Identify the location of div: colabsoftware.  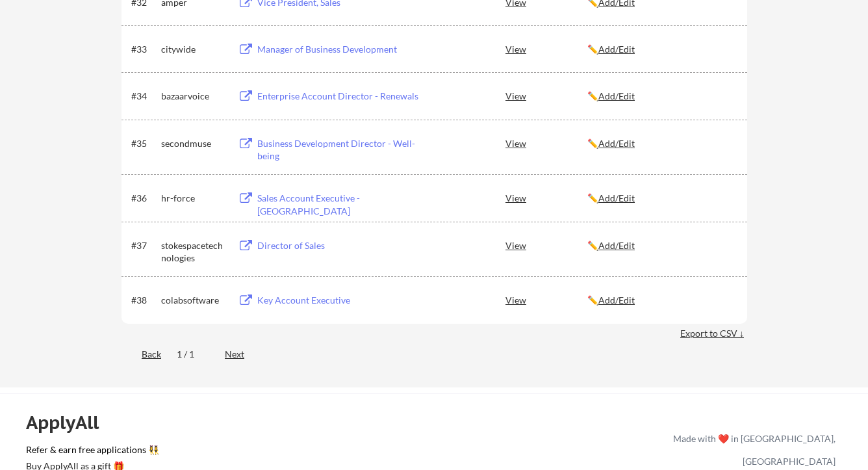
(194, 300).